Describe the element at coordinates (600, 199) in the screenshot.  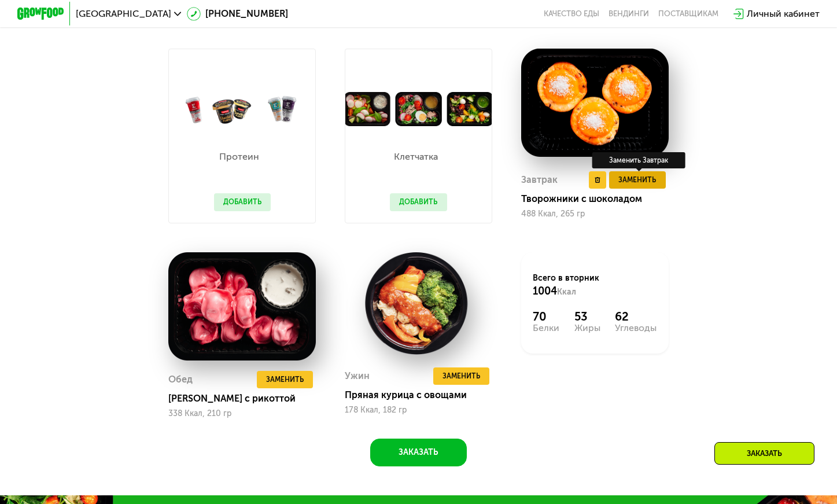
I see `div: Творожники с шоколадом` at that location.